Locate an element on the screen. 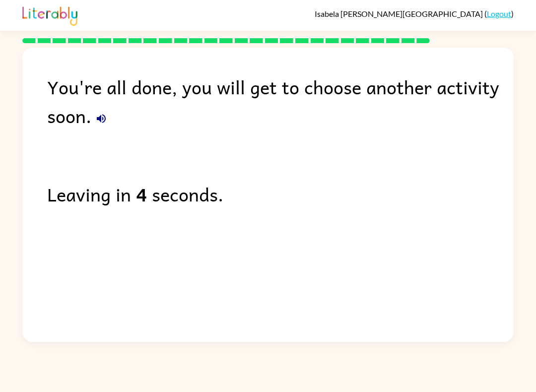  b: 4 is located at coordinates (142, 194).